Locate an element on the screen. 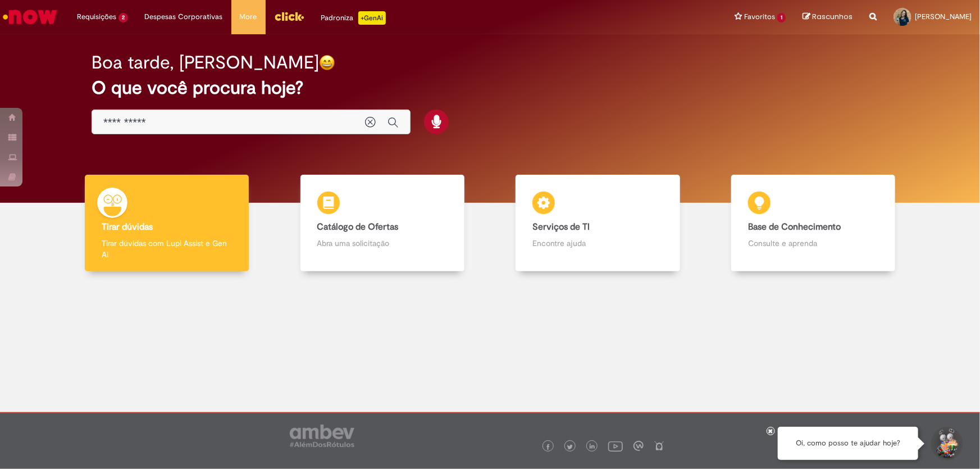 The width and height of the screenshot is (980, 469). p: +GenAi is located at coordinates (372, 18).